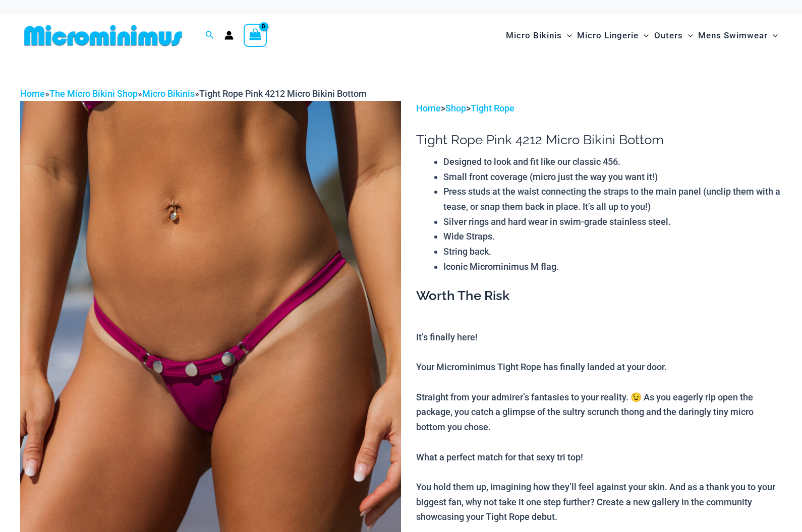 This screenshot has height=532, width=802. Describe the element at coordinates (598, 296) in the screenshot. I see `h3: Worth The Risk` at that location.